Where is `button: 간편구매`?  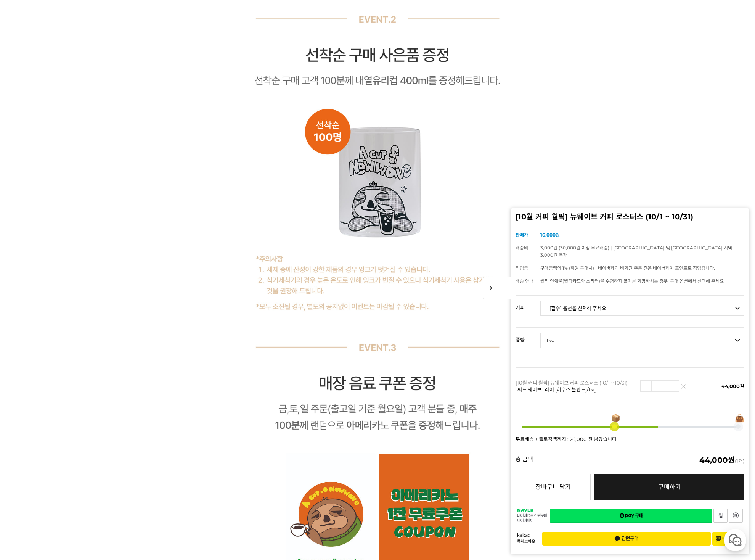 button: 간편구매 is located at coordinates (627, 539).